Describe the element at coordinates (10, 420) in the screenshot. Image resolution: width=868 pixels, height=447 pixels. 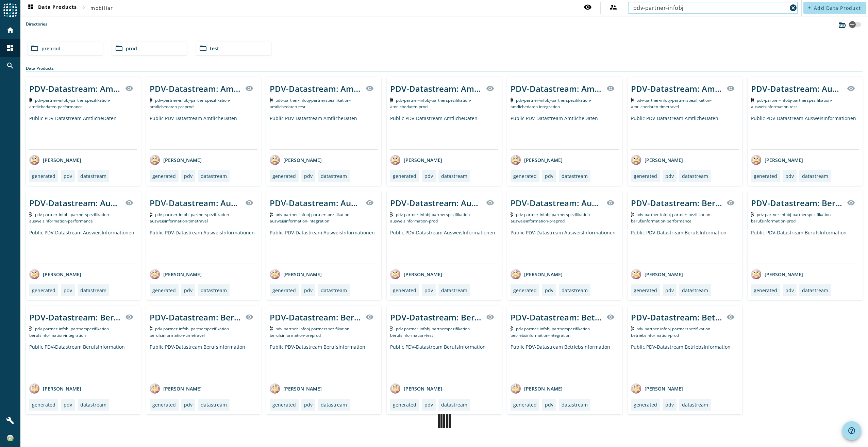
I see `mat-icon: build` at that location.